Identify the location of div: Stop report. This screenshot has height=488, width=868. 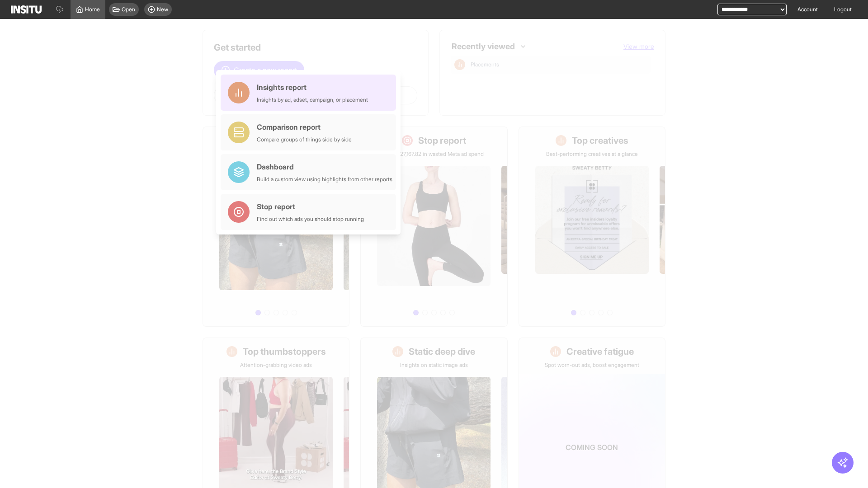
(310, 207).